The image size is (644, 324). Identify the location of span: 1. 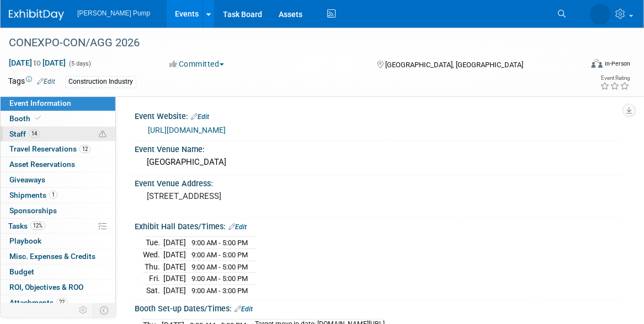
(53, 195).